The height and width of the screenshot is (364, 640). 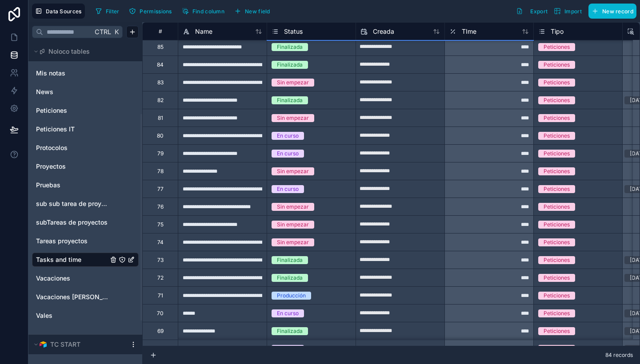 I want to click on div: 81, so click(x=161, y=118).